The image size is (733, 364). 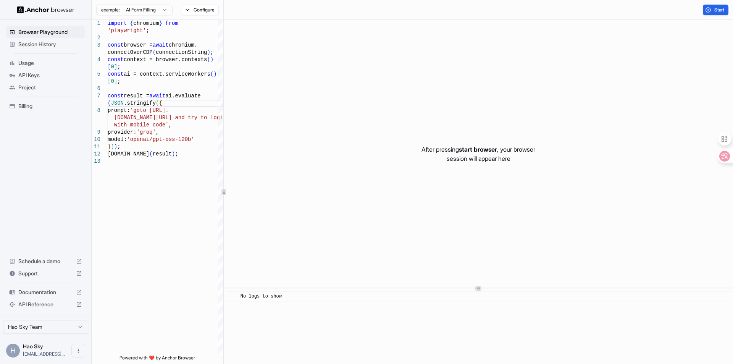 I want to click on div: 1, so click(x=96, y=23).